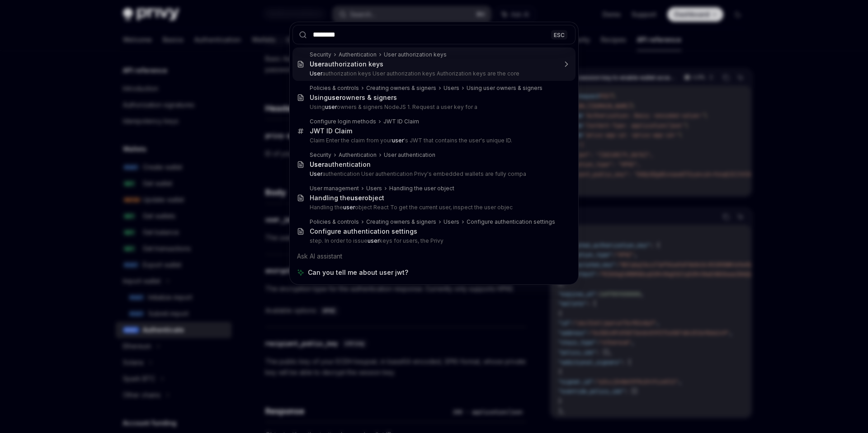 The image size is (868, 433). What do you see at coordinates (433, 241) in the screenshot?
I see `p: step. In order to issue keys for users, the Privy` at bounding box center [433, 241].